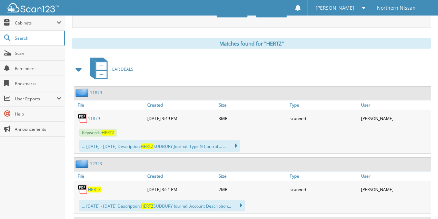 The image size is (438, 219). I want to click on span: Scan, so click(38, 53).